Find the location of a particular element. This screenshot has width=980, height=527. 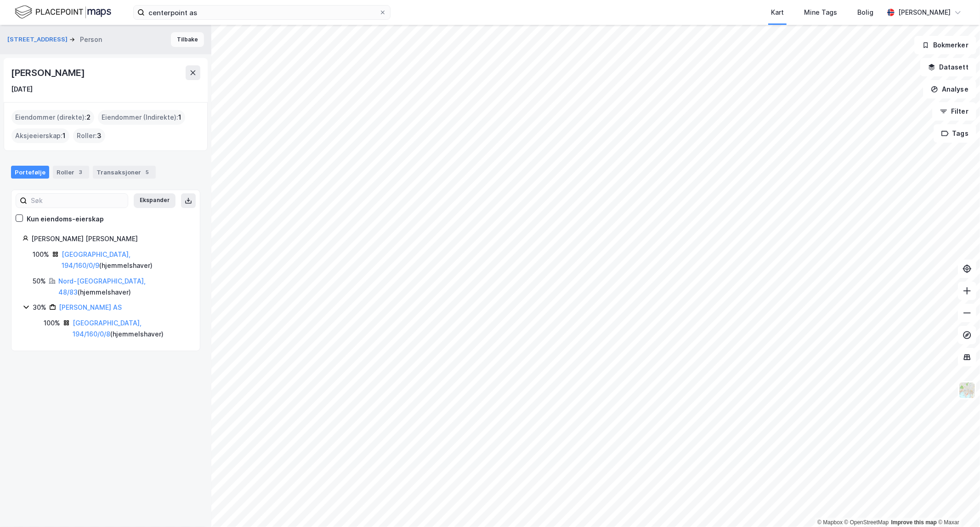

button: Ekspander is located at coordinates (154, 201).